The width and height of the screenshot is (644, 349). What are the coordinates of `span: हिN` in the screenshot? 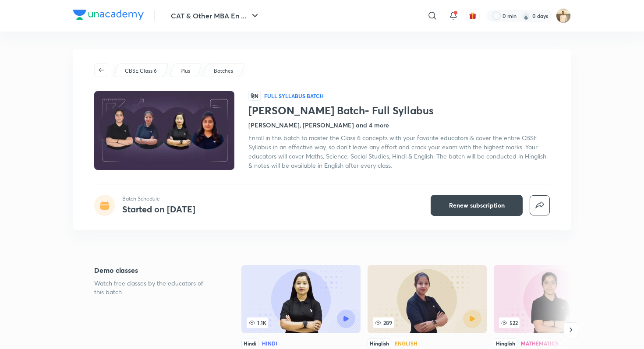 It's located at (255, 96).